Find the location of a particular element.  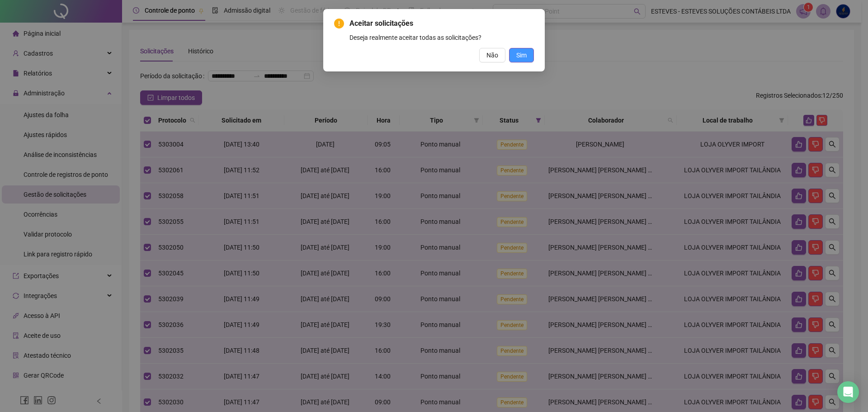

span: Sim is located at coordinates (521, 55).